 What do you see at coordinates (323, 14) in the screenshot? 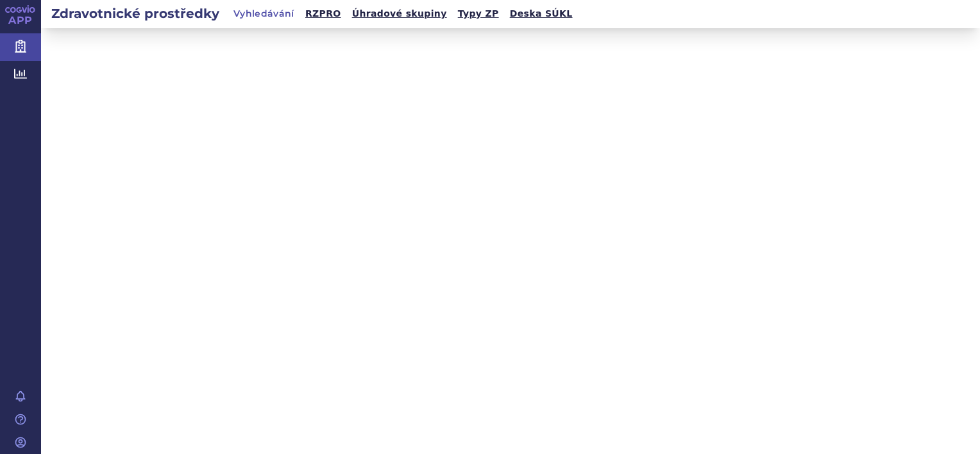
I see `a: RZPRO` at bounding box center [323, 14].